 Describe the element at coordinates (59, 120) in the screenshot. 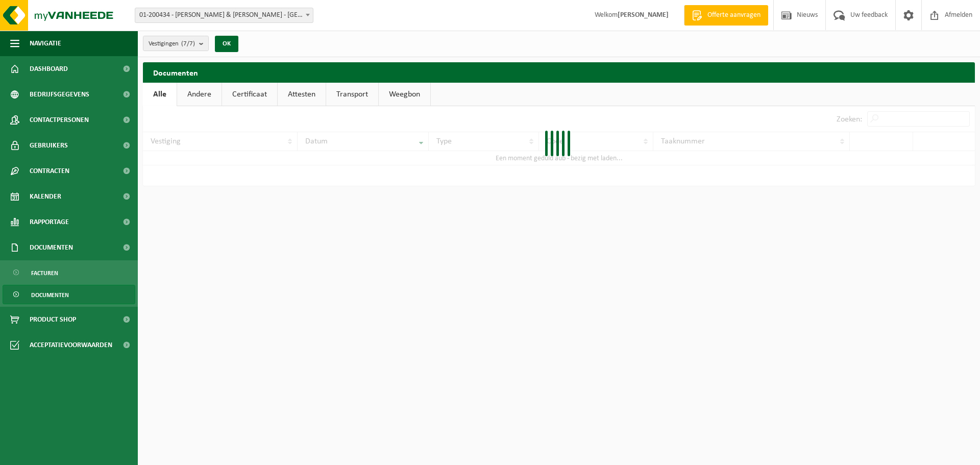

I see `span: Contactpersonen` at that location.